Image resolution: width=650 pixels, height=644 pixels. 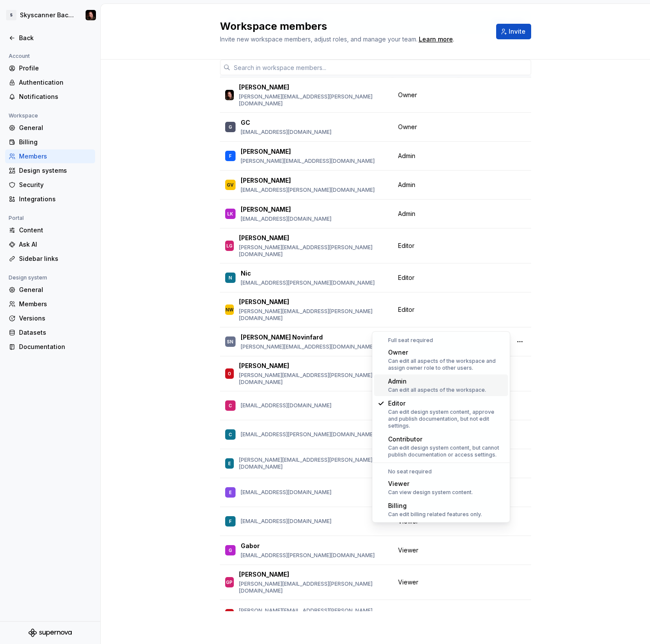 I want to click on div: Owner, so click(x=446, y=352).